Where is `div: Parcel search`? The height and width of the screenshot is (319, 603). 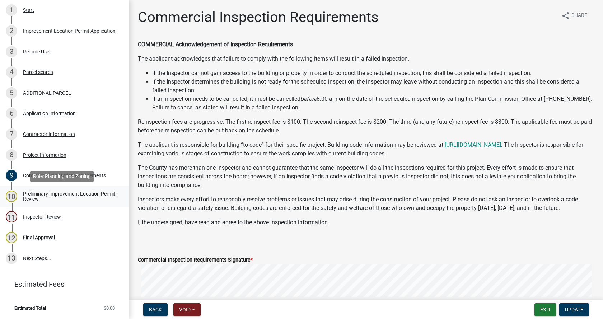 div: Parcel search is located at coordinates (38, 72).